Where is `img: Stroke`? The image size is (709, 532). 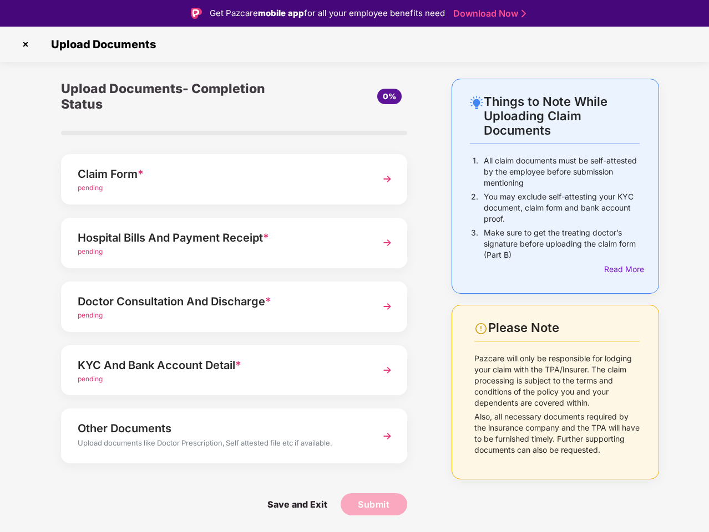
img: Stroke is located at coordinates (523, 13).